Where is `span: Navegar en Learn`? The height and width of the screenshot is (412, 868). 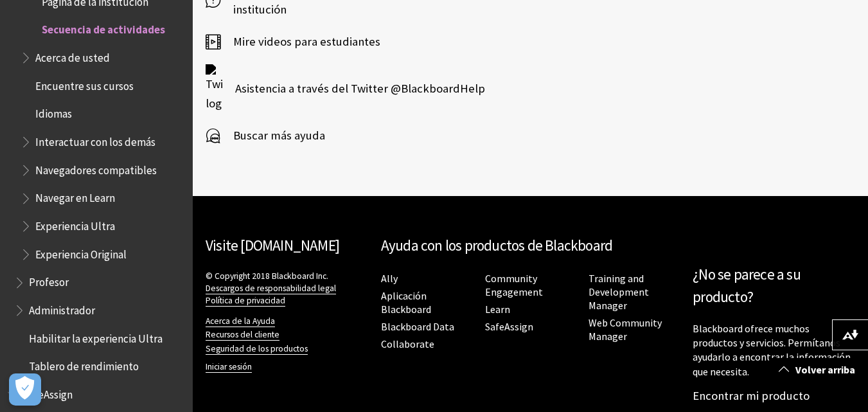 span: Navegar en Learn is located at coordinates (75, 196).